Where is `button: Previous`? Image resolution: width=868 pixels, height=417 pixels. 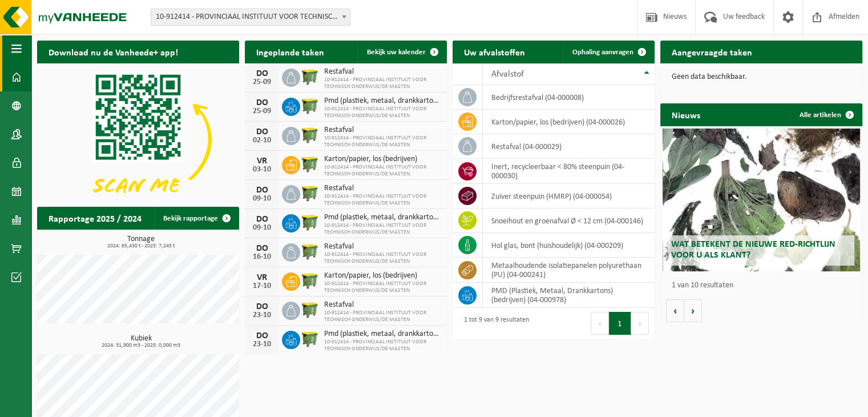 button: Previous is located at coordinates (600, 323).